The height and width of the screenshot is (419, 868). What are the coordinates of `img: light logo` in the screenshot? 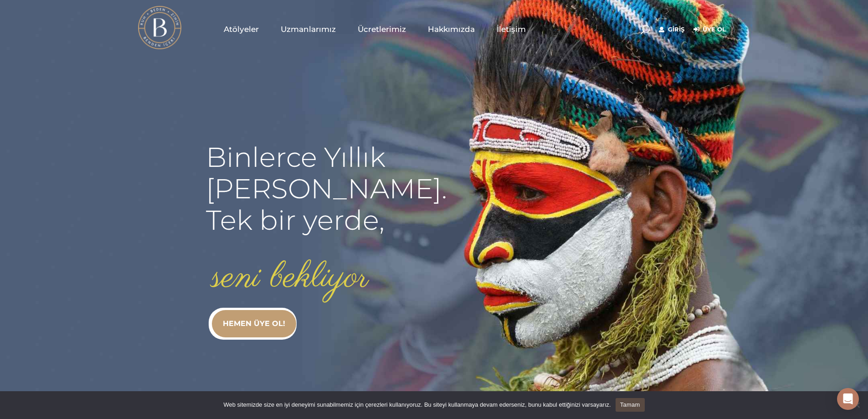 It's located at (160, 27).